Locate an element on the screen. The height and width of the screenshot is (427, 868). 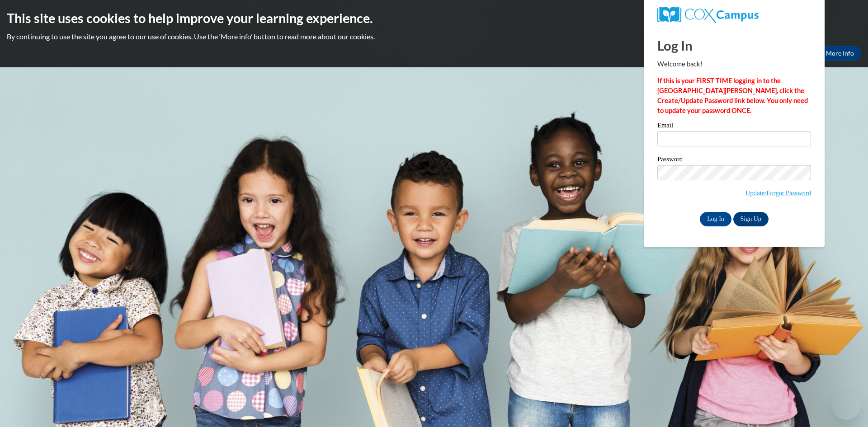
label: Password is located at coordinates (734, 160).